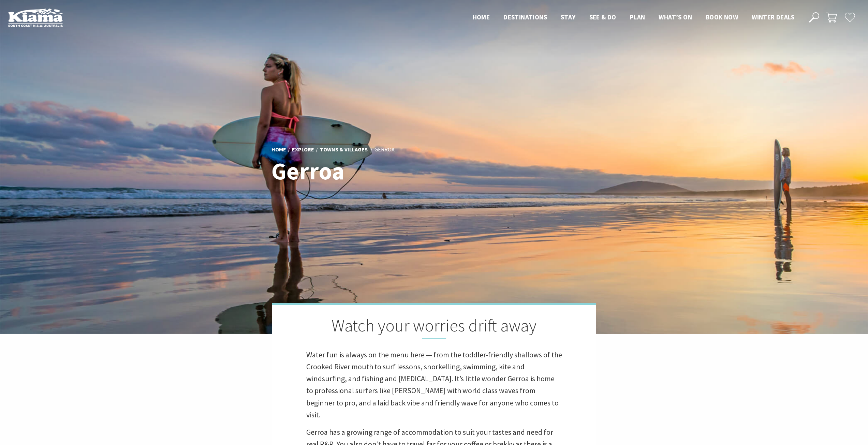 The image size is (868, 445). What do you see at coordinates (36, 17) in the screenshot?
I see `img: Kiama Logo` at bounding box center [36, 17].